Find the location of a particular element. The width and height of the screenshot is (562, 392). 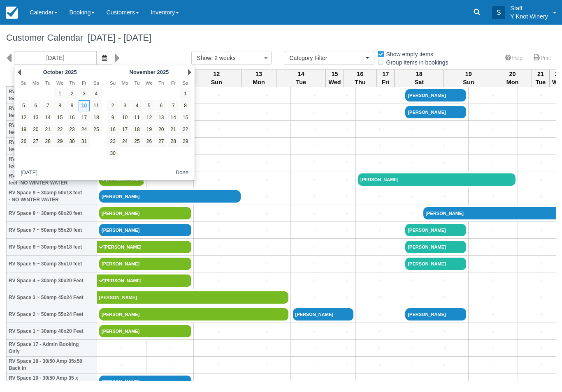

button: Done is located at coordinates (182, 173).